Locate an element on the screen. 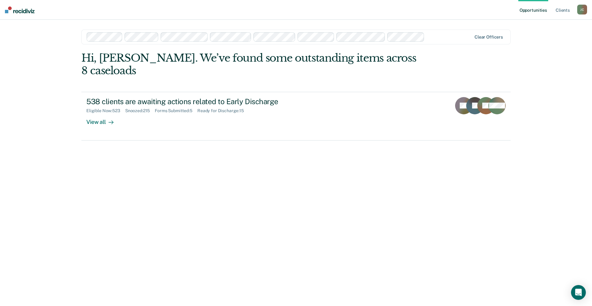 Image resolution: width=592 pixels, height=306 pixels. button: JC is located at coordinates (582, 10).